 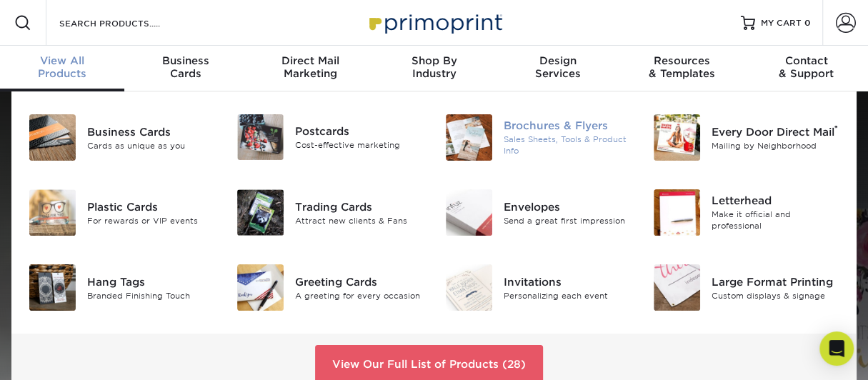 I want to click on div: Plastic Cards, so click(x=151, y=206).